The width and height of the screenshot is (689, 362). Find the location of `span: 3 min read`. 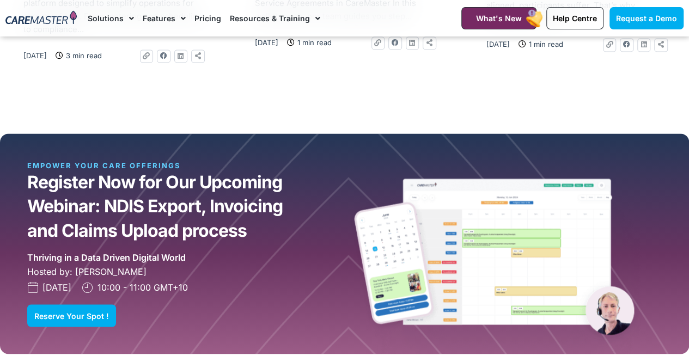

span: 3 min read is located at coordinates (82, 56).